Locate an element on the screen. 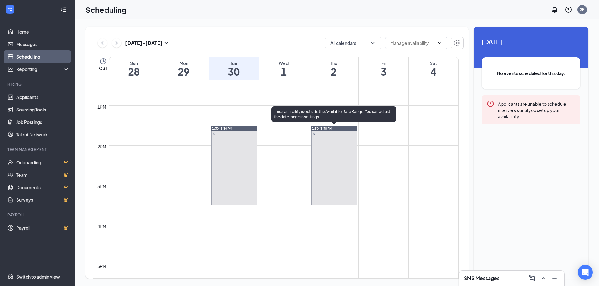 The height and width of the screenshot is (286, 599). div: Reporting is located at coordinates (43, 69).